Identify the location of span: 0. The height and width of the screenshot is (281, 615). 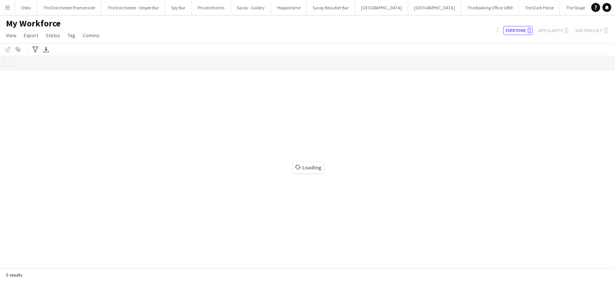
(530, 30).